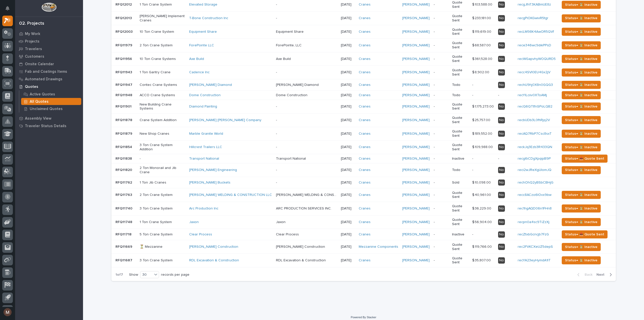  What do you see at coordinates (534, 159) in the screenshot?
I see `a: recg6iCDgXpqipB9P` at bounding box center [534, 159].